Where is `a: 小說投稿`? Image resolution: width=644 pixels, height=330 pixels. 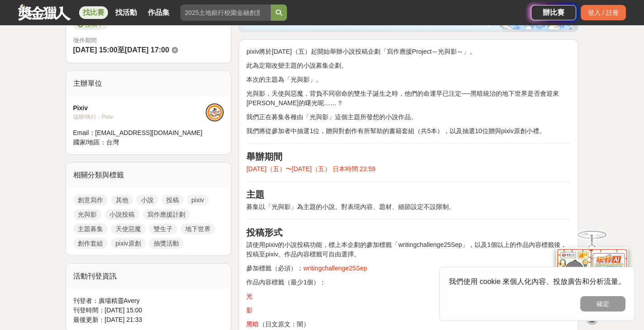
a: 小說投稿 is located at coordinates (122, 214).